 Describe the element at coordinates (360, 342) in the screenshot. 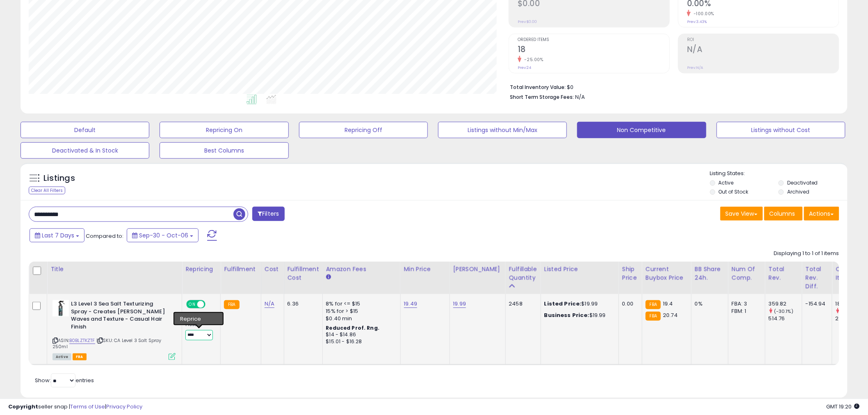

I see `div: $15.01 - $16.28` at that location.